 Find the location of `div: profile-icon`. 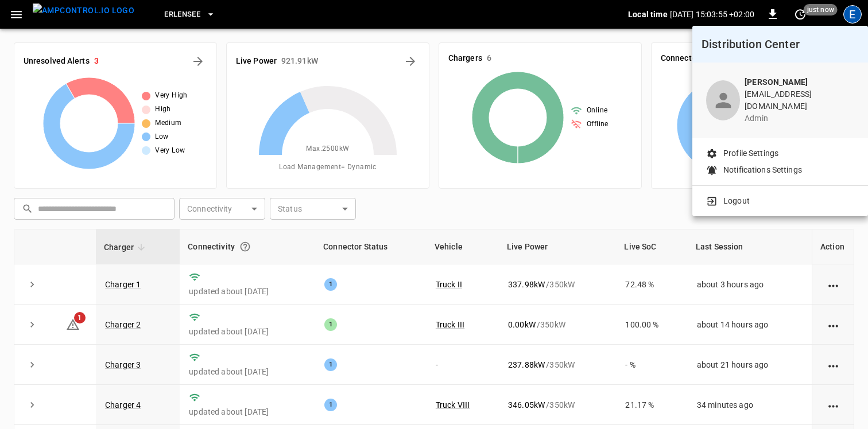

div: profile-icon is located at coordinates (723, 100).